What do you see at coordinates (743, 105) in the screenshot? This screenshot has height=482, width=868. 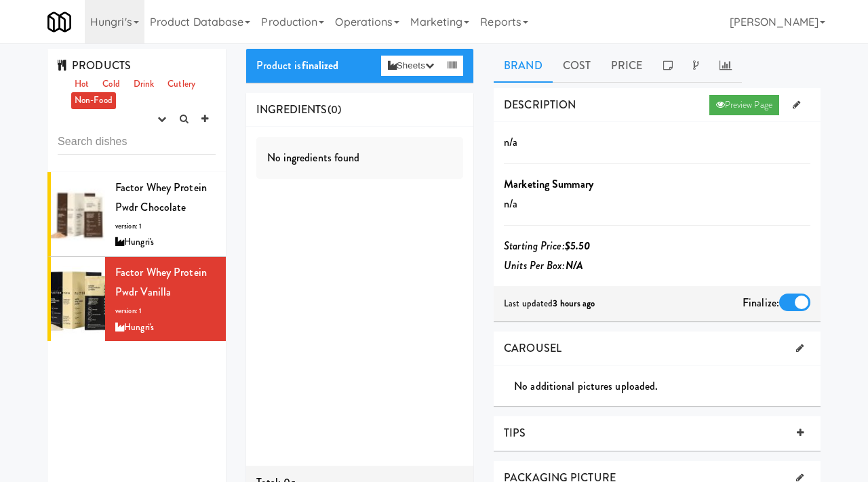 I see `a: Preview Page` at bounding box center [743, 105].